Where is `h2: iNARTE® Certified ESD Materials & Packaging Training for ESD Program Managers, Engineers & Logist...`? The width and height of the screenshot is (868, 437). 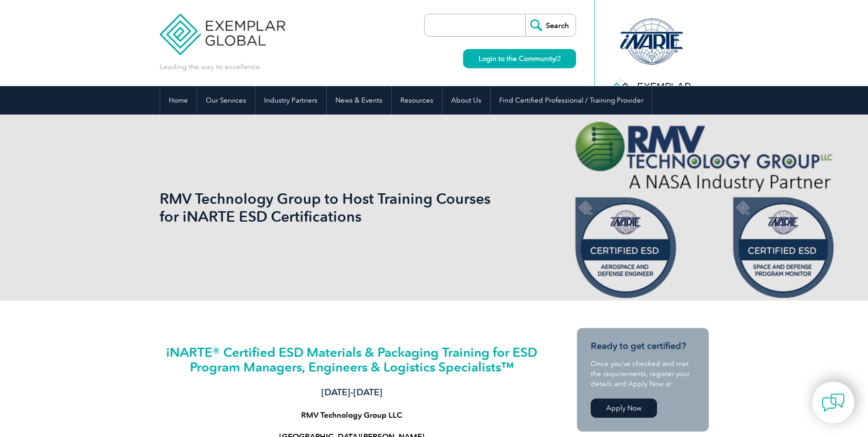 h2: iNARTE® Certified ESD Materials & Packaging Training for ESD Program Managers, Engineers & Logist... is located at coordinates (352, 359).